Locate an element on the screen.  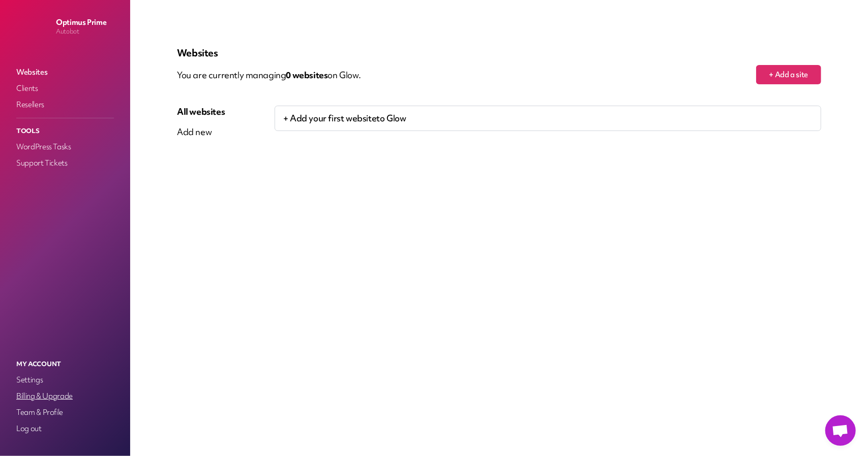
p: Optimus Prime is located at coordinates (81, 23).